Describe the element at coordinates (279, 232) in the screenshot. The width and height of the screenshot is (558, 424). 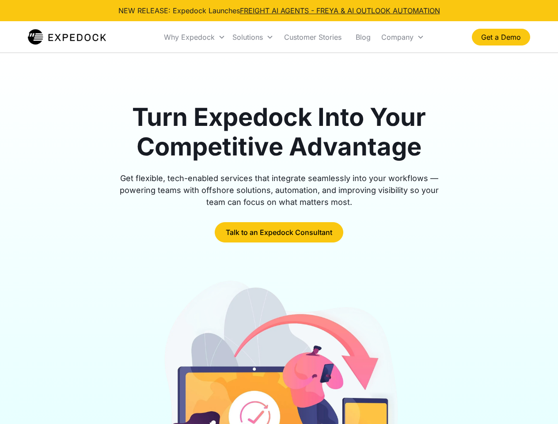
I see `a: Talk to an Expedock Consultant` at that location.